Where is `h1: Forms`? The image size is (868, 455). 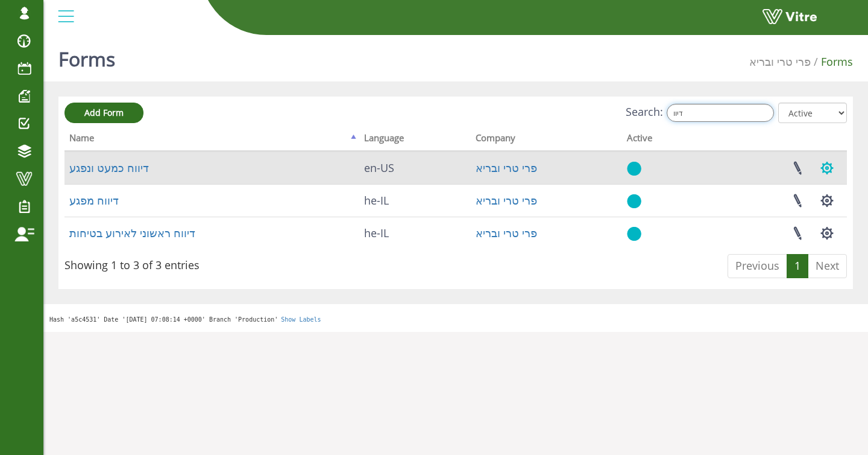 h1: Forms is located at coordinates (87, 55).